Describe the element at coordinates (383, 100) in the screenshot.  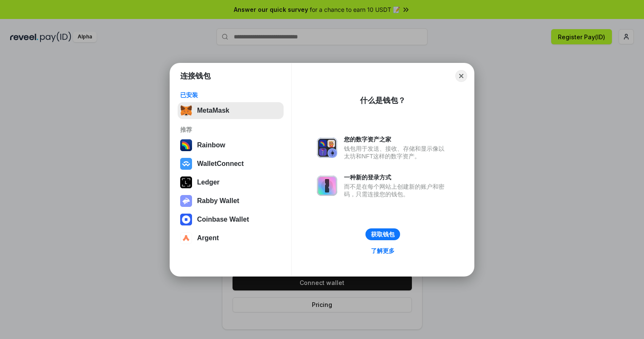
I see `div: 什么是钱包？` at that location.